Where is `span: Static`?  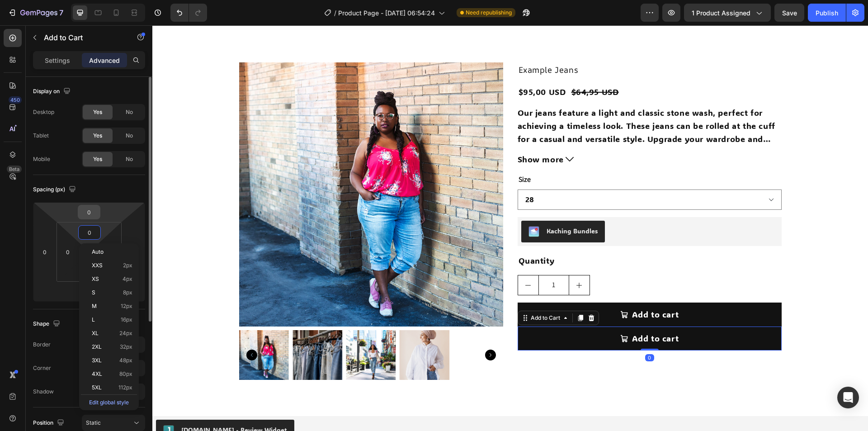 span: Static is located at coordinates (93, 422).